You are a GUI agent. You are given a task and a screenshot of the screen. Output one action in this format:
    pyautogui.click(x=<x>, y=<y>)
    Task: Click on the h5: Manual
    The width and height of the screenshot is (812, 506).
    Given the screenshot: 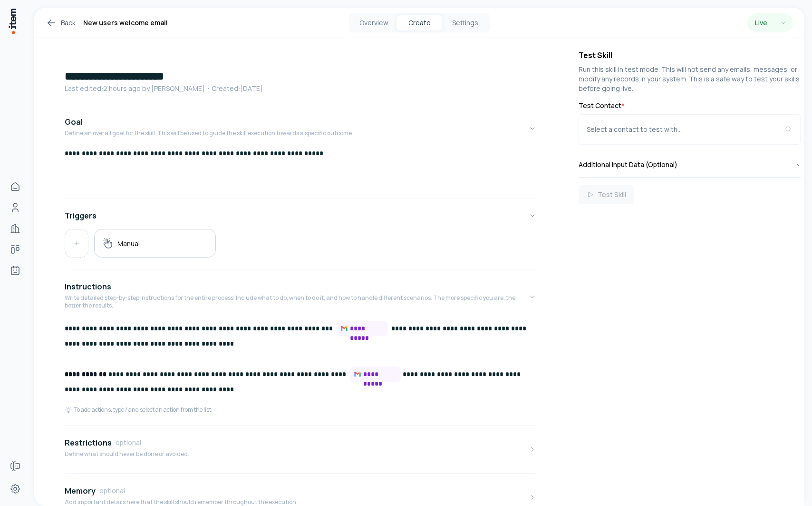 What is the action you would take?
    pyautogui.click(x=129, y=243)
    